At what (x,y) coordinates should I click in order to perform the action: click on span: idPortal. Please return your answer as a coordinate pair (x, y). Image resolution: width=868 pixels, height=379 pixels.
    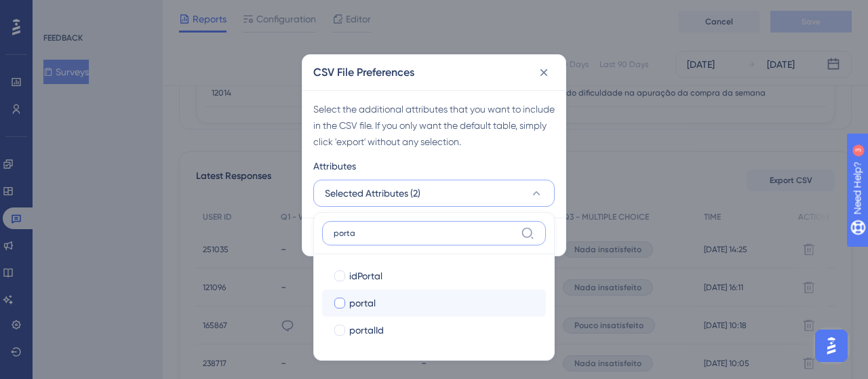
    Looking at the image, I should click on (366, 276).